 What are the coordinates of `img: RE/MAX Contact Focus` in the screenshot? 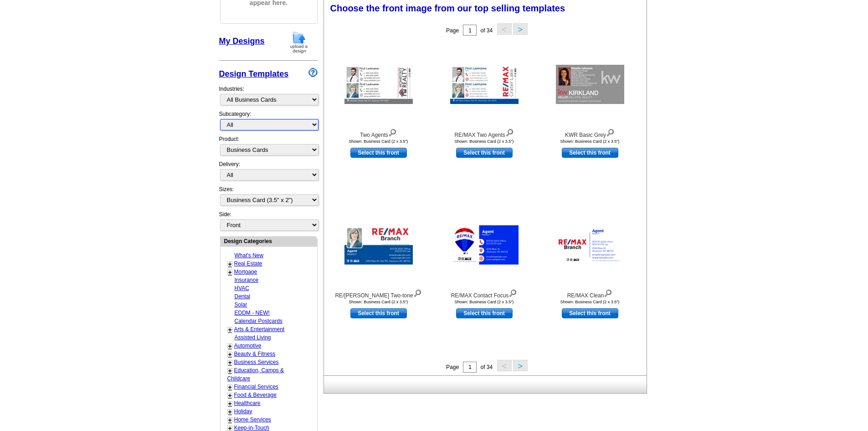 It's located at (485, 245).